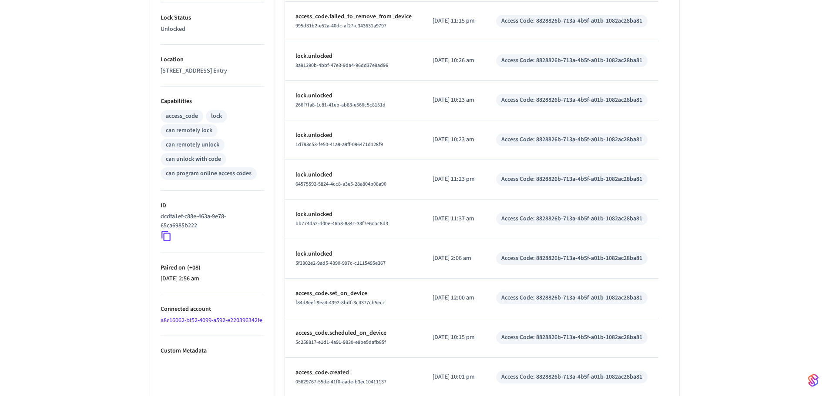  What do you see at coordinates (193, 159) in the screenshot?
I see `div: can unlock with code` at bounding box center [193, 159].